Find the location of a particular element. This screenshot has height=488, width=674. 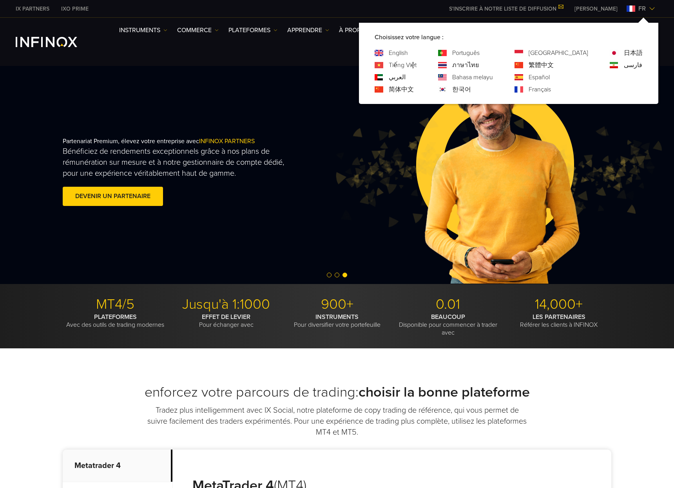

span: INFINOX PARTNERS is located at coordinates (227, 141).